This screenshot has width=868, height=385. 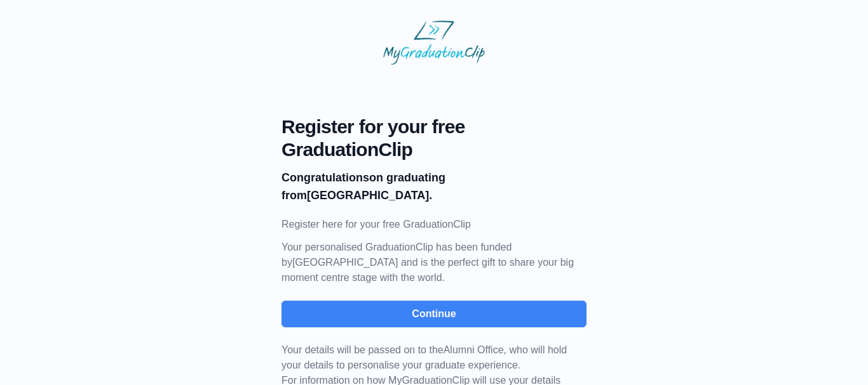 I want to click on span: Your details will be passed on to the , who will hold your details to personalise your graduate e..., so click(x=424, y=358).